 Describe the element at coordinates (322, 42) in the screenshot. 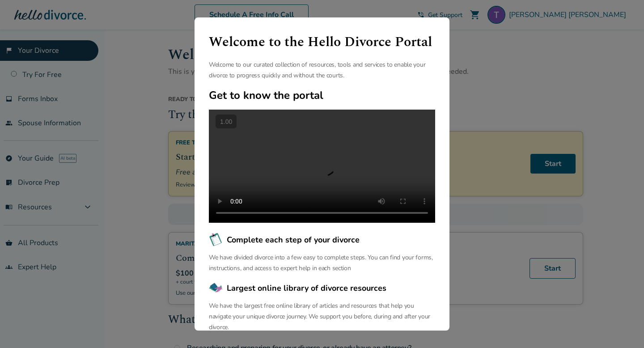

I see `h1: Welcome to the Hello Divorce Portal` at that location.